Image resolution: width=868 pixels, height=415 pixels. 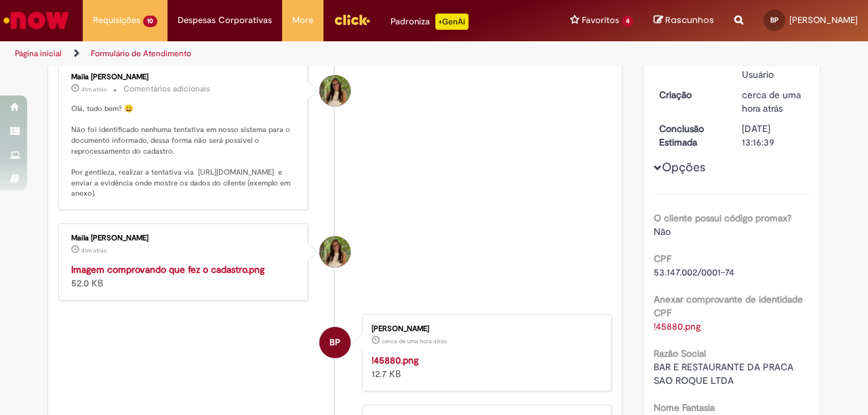 What do you see at coordinates (167, 89) in the screenshot?
I see `small: Comentários adicionais` at bounding box center [167, 89].